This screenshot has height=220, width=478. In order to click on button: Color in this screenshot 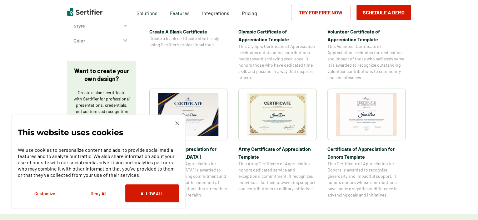, I will do `click(102, 41)`.